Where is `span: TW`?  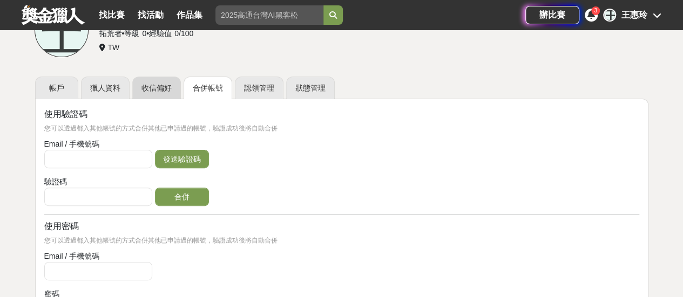 span: TW is located at coordinates (114, 48).